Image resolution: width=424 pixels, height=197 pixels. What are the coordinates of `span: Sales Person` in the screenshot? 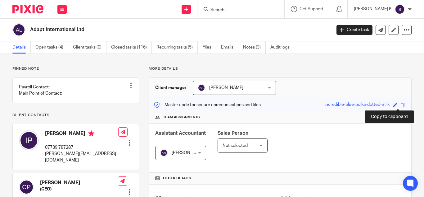 It's located at (233, 133).